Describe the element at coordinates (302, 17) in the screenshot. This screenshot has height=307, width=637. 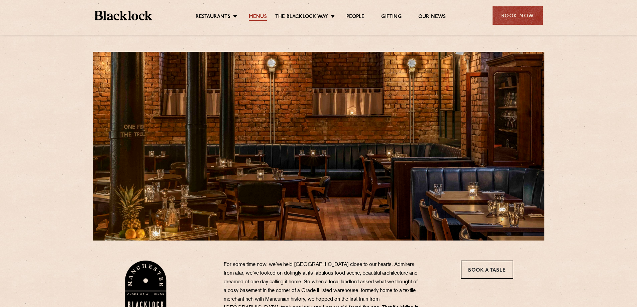
I see `a: The Blacklock Way` at that location.